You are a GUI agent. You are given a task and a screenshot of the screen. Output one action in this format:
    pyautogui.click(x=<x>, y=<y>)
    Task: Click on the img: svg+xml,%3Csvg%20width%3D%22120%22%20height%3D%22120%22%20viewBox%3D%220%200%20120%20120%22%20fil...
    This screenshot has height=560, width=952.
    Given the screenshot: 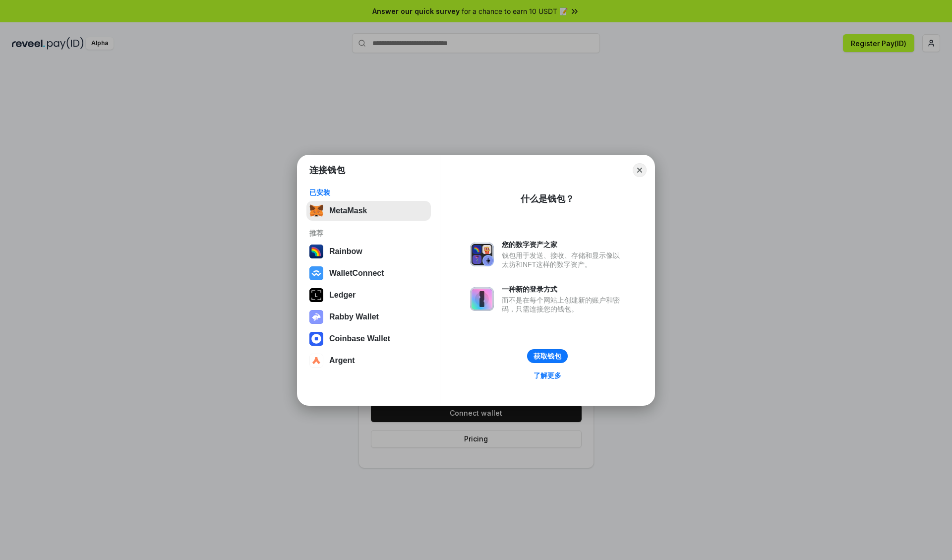 What is the action you would take?
    pyautogui.click(x=316, y=251)
    